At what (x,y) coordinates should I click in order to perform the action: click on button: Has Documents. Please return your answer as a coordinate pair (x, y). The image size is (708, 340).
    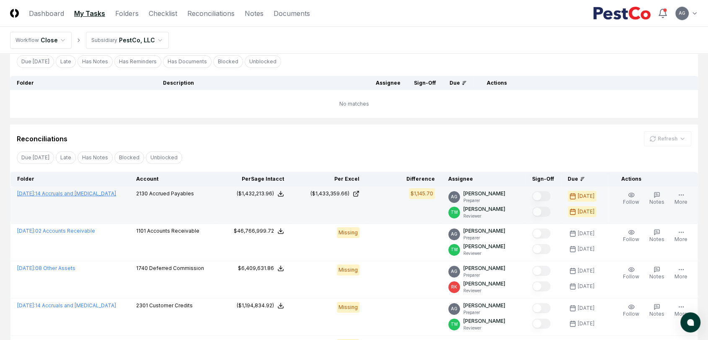
    Looking at the image, I should click on (187, 62).